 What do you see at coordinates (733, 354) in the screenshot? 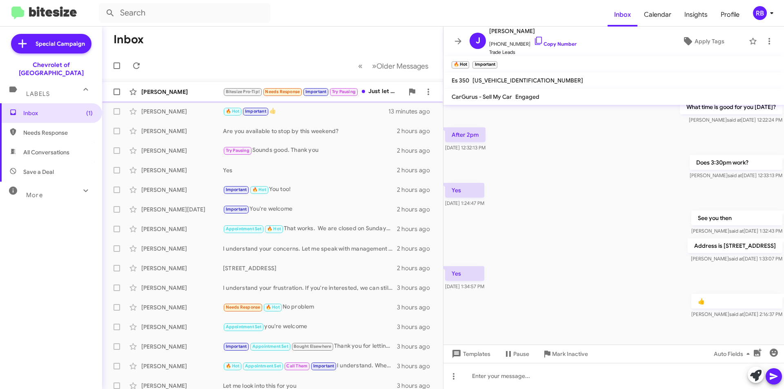
I see `button: Auto Fields` at bounding box center [733, 354].